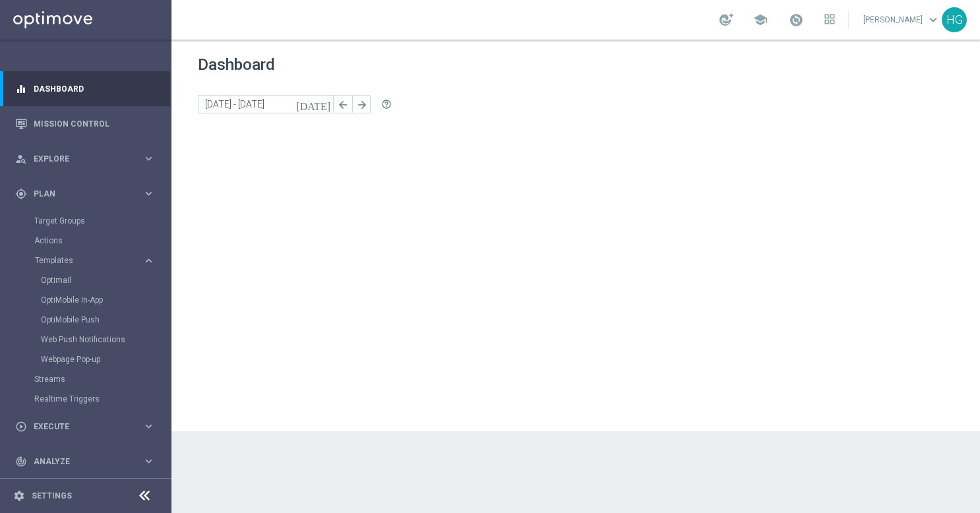 The width and height of the screenshot is (980, 513). Describe the element at coordinates (21, 159) in the screenshot. I see `i: person_search` at that location.